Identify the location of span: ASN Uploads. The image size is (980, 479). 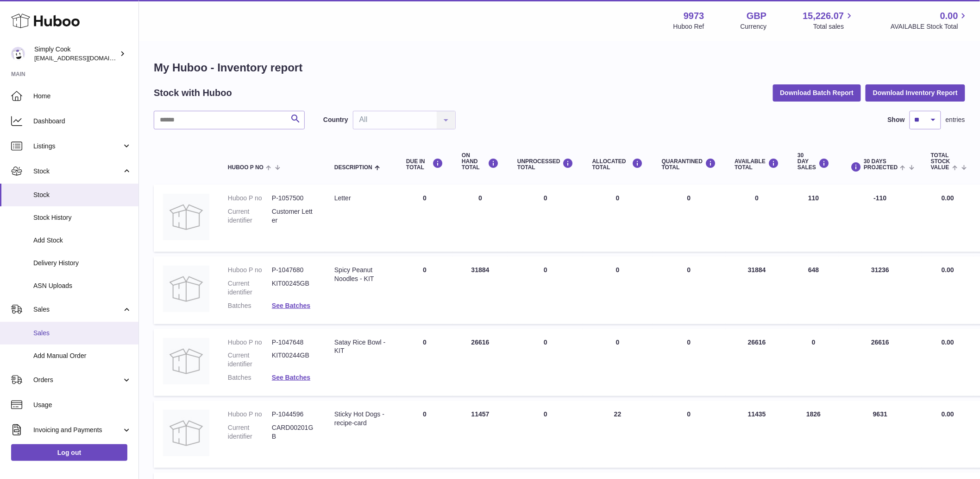
(82, 286).